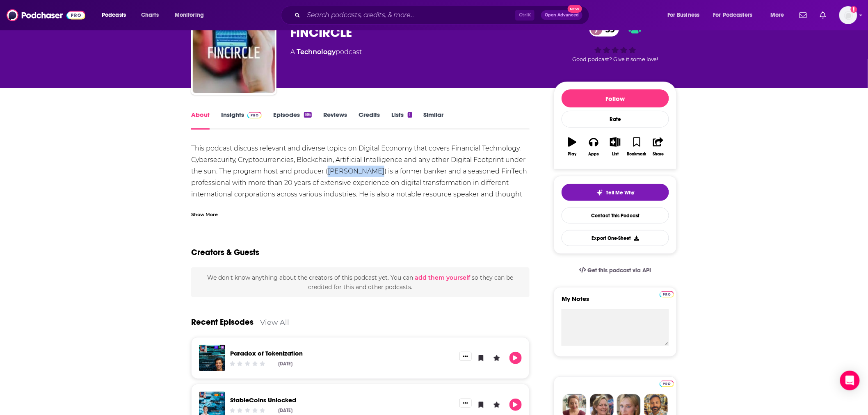  Describe the element at coordinates (316, 52) in the screenshot. I see `a: Technology` at that location.